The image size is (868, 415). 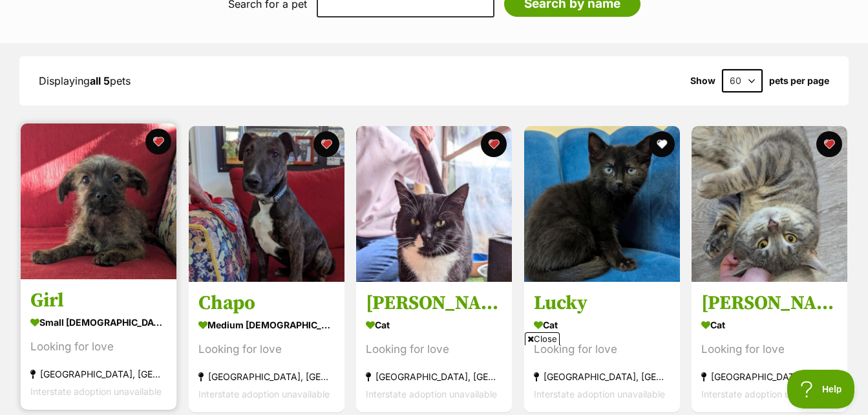 What do you see at coordinates (702, 81) in the screenshot?
I see `span: Show` at bounding box center [702, 81].